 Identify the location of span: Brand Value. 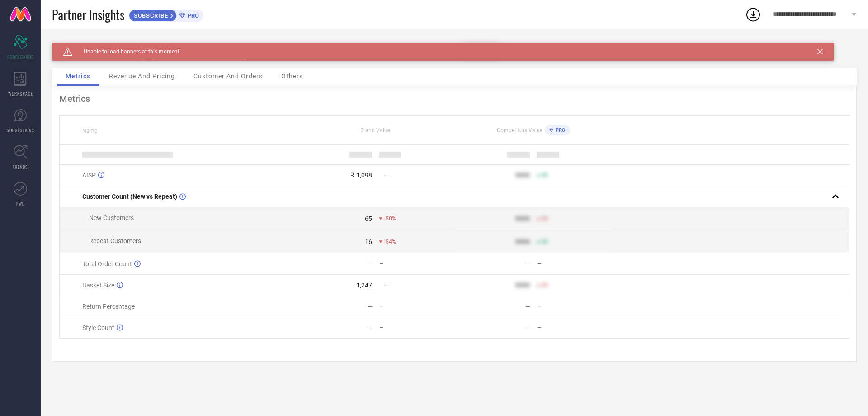
(375, 130).